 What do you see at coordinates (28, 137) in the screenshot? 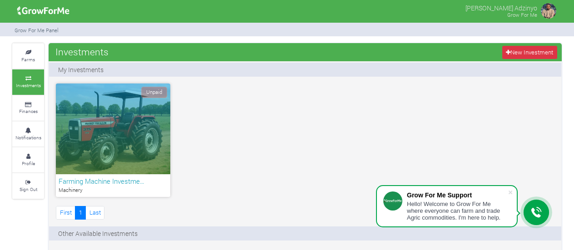
I see `small: Notifications` at bounding box center [28, 137].